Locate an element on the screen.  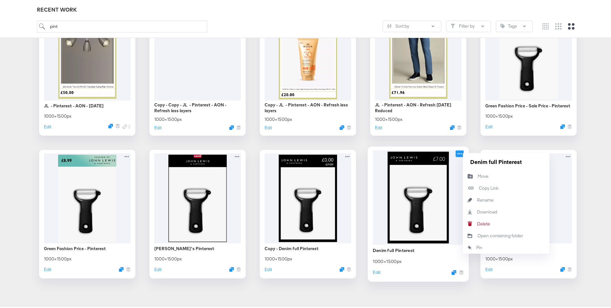
button: Copy is located at coordinates (507, 186).